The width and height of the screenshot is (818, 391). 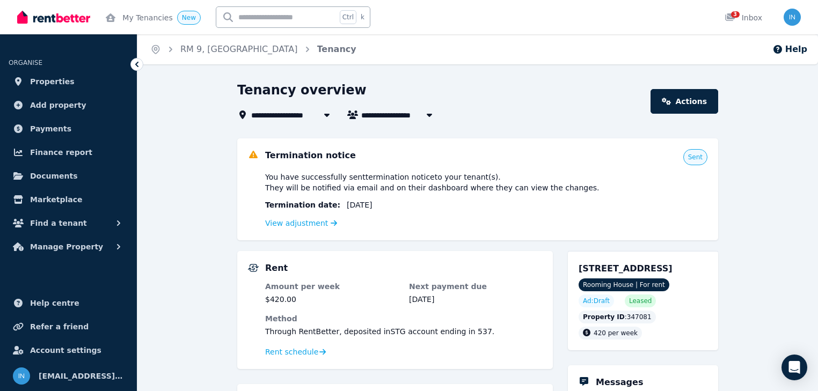 I want to click on span: Rooming House | For rent, so click(x=624, y=285).